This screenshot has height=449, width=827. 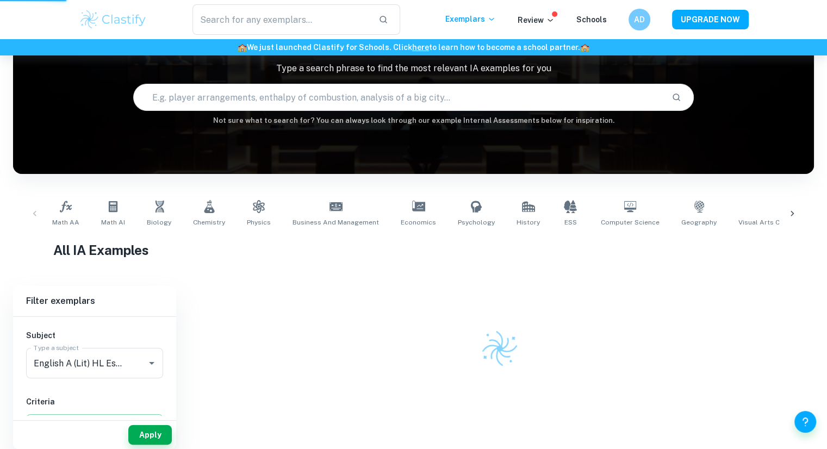 I want to click on h6: AD, so click(x=639, y=20).